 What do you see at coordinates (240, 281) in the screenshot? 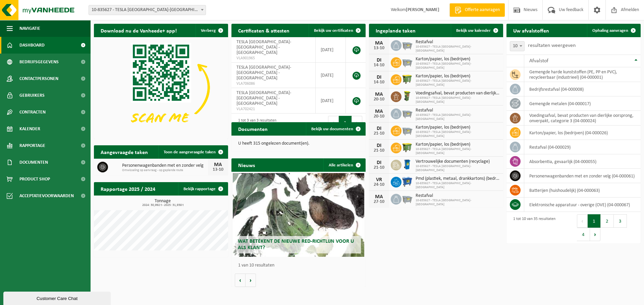
I see `button: Vorige` at bounding box center [240, 281].